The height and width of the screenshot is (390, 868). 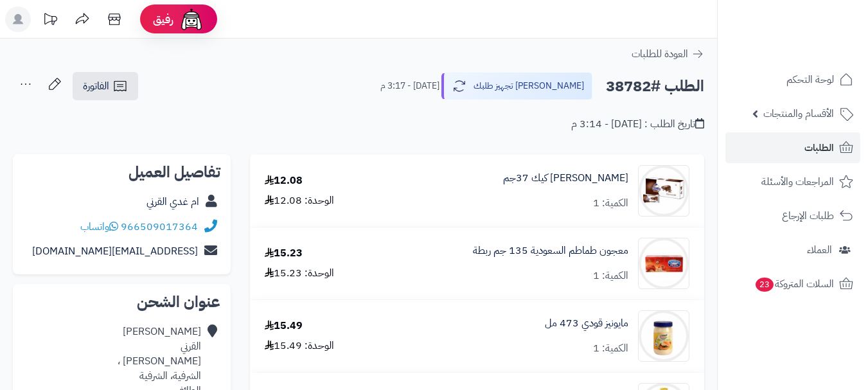 I want to click on a: الطلبات, so click(x=793, y=147).